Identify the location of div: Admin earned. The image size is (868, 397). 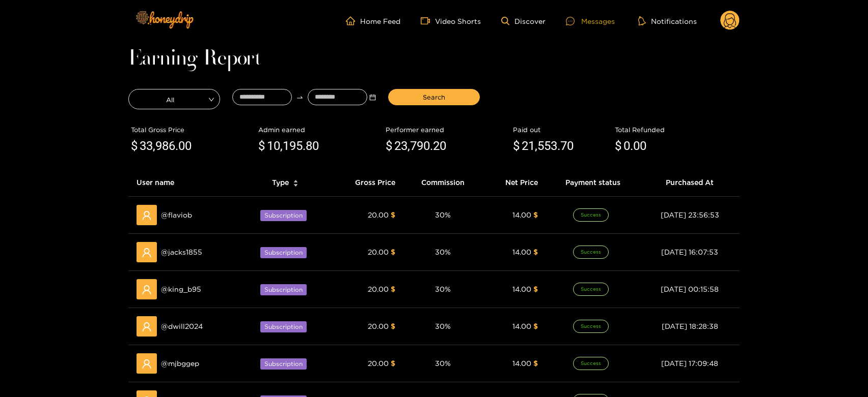
(319, 130).